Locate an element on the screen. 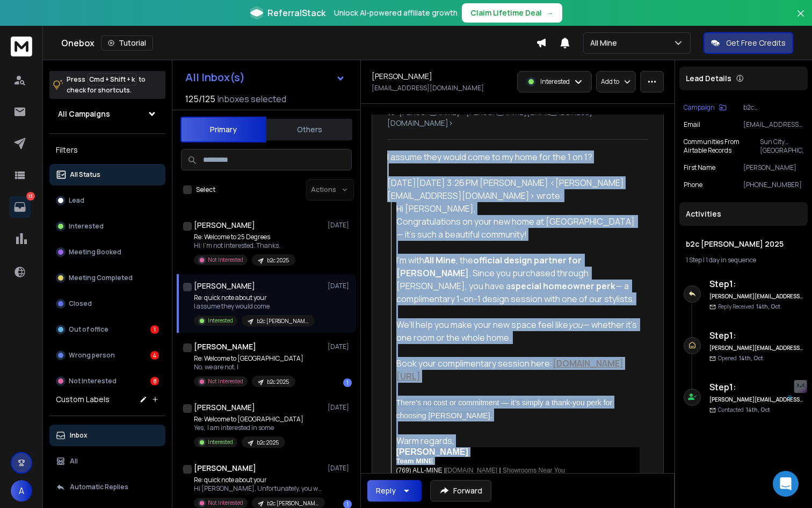 The image size is (812, 508). p: Get Free Credits is located at coordinates (756, 43).